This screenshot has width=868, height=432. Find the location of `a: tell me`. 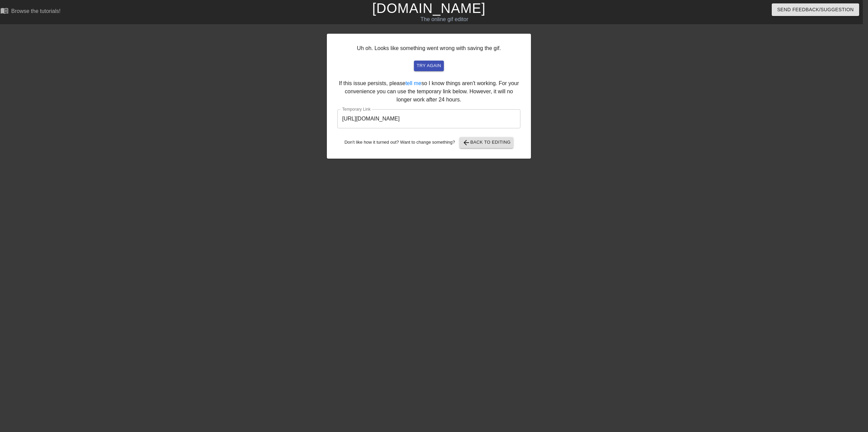

a: tell me is located at coordinates (414, 83).